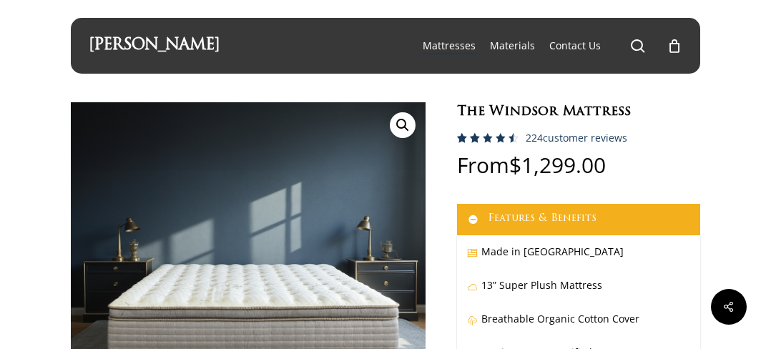  What do you see at coordinates (577, 138) in the screenshot?
I see `a: 224customer reviews` at bounding box center [577, 138].